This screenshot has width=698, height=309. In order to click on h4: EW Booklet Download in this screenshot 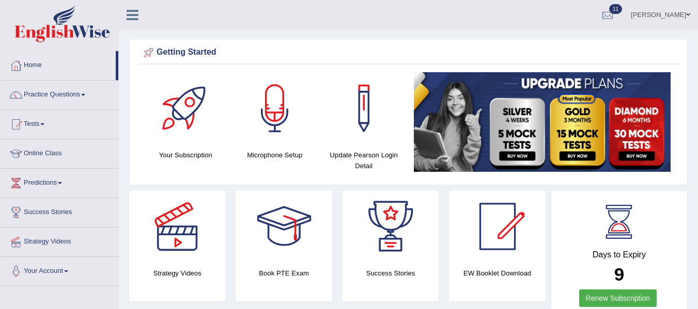, I will do `click(497, 273)`.